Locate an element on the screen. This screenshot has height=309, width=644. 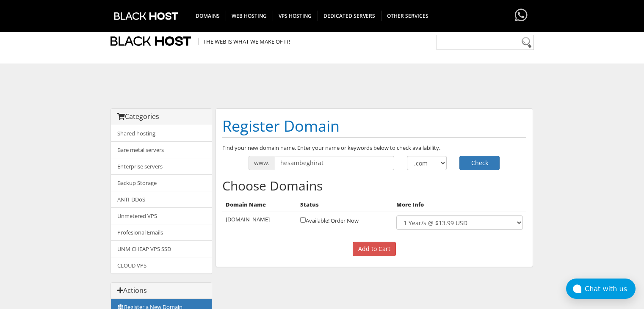
a: CLOUD VPS is located at coordinates (161, 265).